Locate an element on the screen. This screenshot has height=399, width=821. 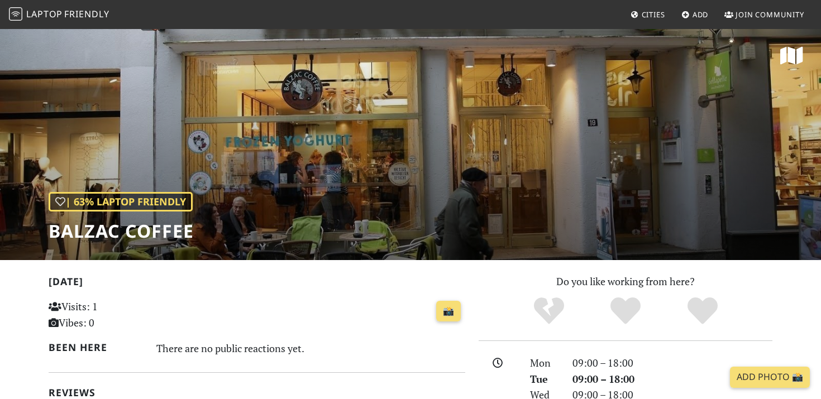
h1: Balzac Coffee is located at coordinates (121, 231).